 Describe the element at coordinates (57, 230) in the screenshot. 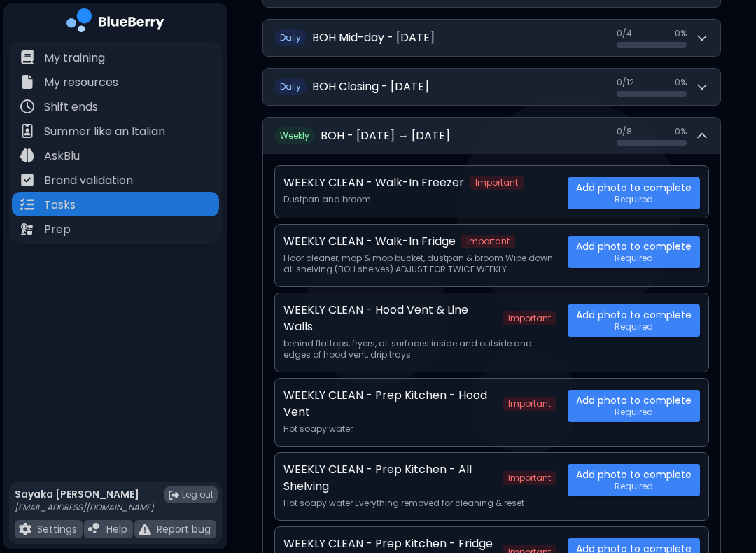

I see `p: Prep` at that location.